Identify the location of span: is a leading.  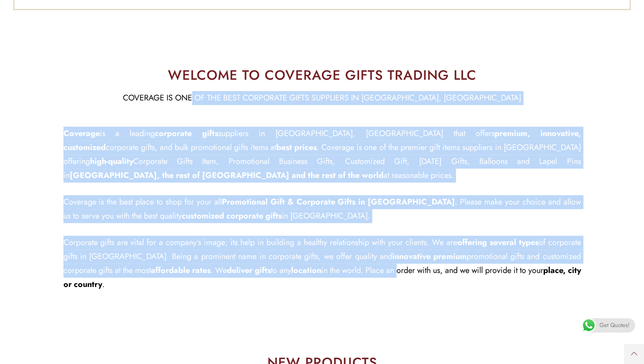
(127, 133).